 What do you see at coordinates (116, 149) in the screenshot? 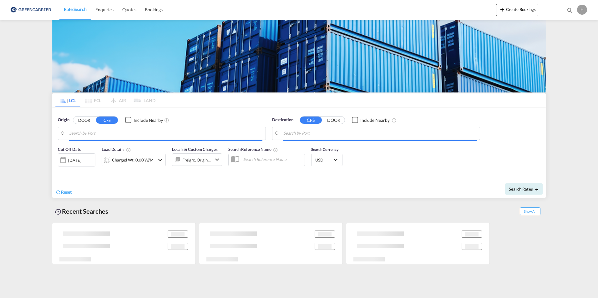
I see `span: Load Details` at bounding box center [116, 149].